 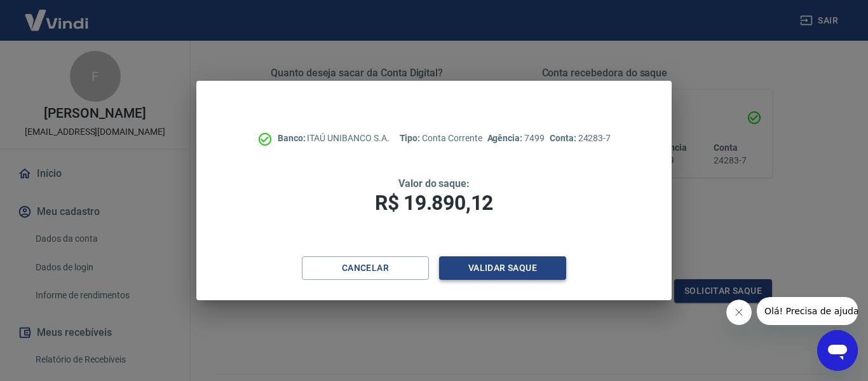 I want to click on span: Tipo:, so click(x=411, y=138).